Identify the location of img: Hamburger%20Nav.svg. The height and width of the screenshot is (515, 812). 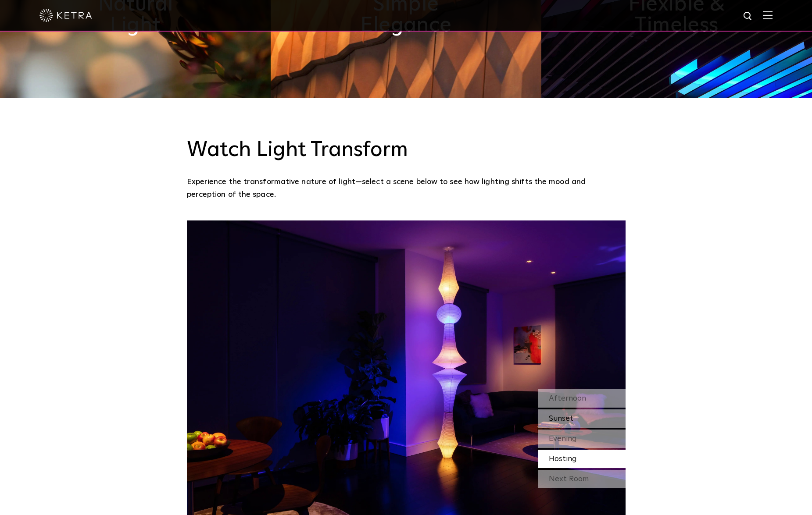
(768, 15).